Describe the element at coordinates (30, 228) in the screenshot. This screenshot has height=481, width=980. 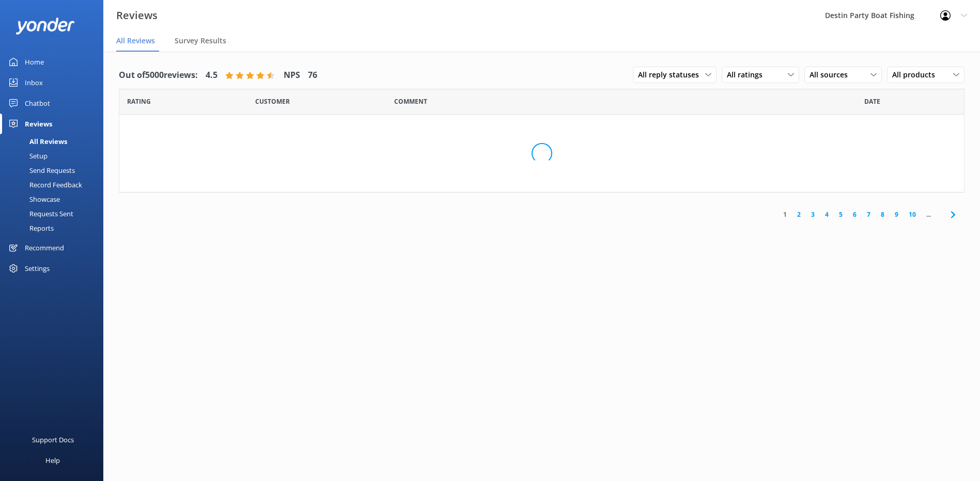
I see `div: Reports` at that location.